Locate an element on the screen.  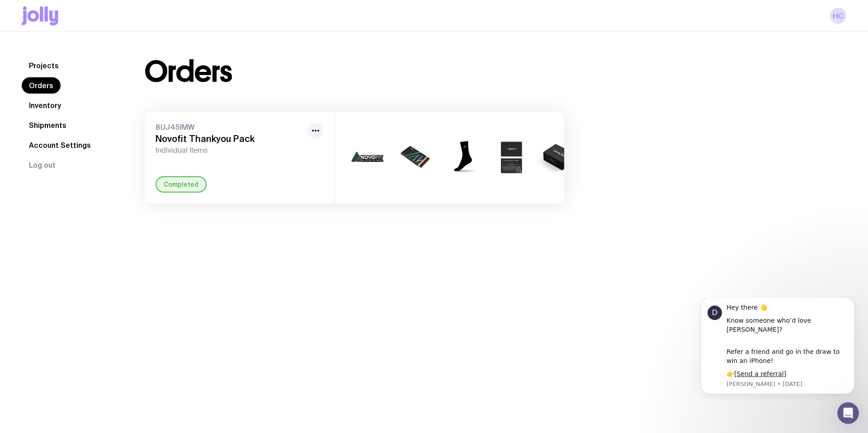
button: Log out is located at coordinates (42, 165).